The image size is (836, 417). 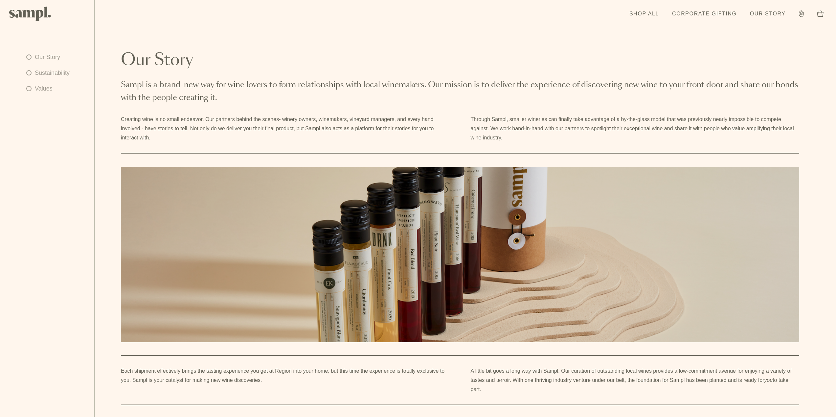 I want to click on a: Corporate Gifting, so click(x=704, y=14).